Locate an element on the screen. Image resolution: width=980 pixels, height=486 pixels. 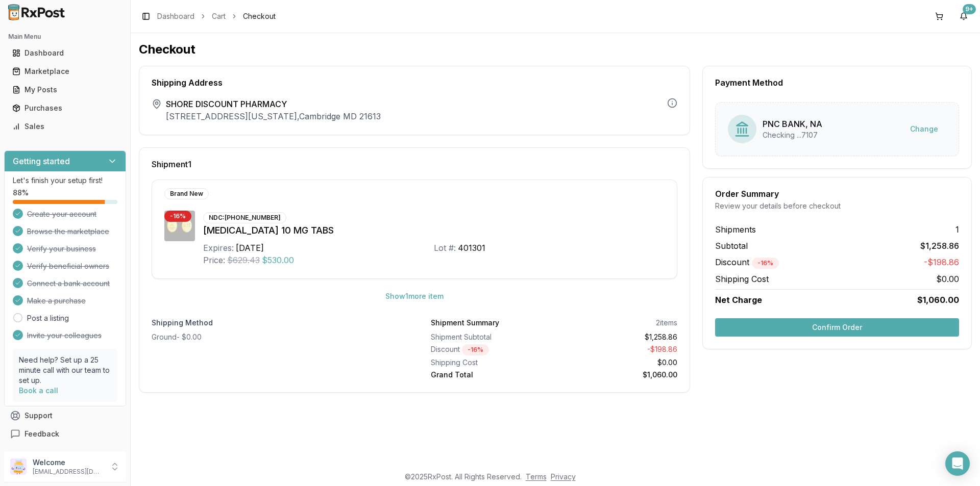
button: 9+ is located at coordinates (964, 16).